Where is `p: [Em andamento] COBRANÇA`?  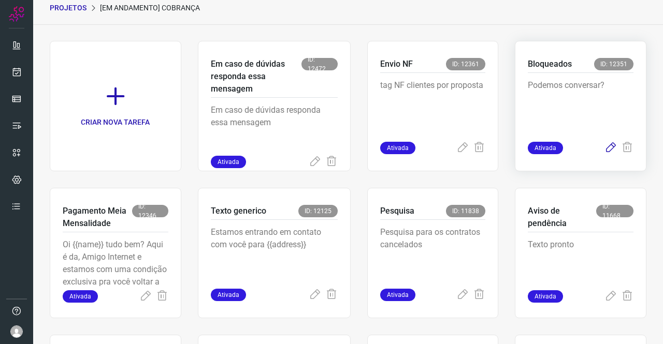 p: [Em andamento] COBRANÇA is located at coordinates (150, 8).